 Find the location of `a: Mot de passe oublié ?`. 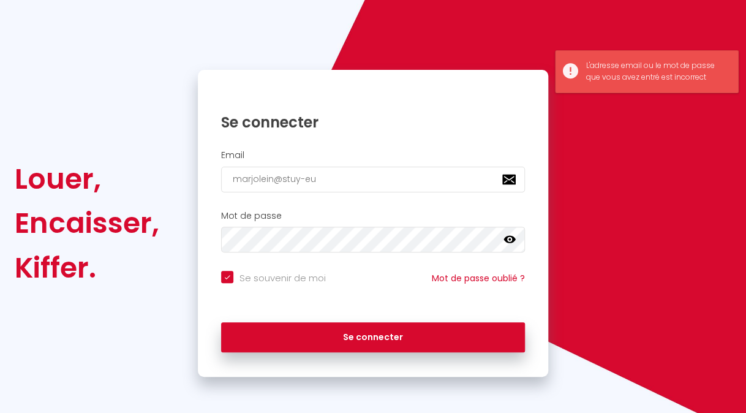

a: Mot de passe oublié ? is located at coordinates (478, 278).